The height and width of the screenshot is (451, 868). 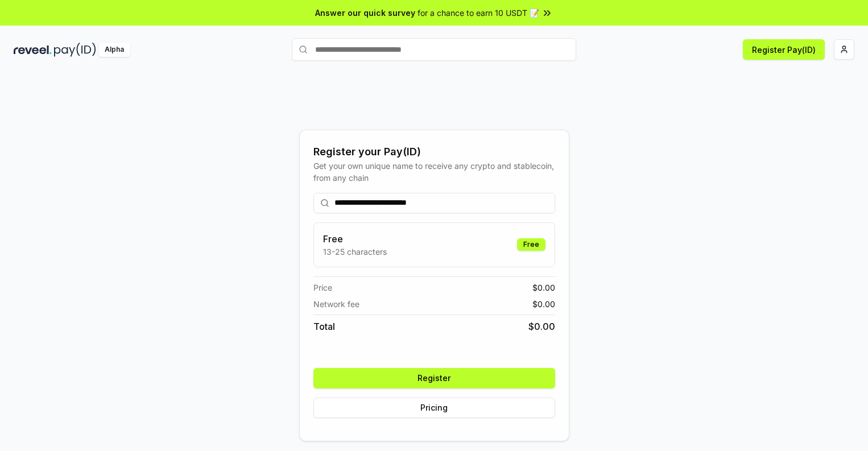 What do you see at coordinates (324, 327) in the screenshot?
I see `span: Total` at bounding box center [324, 327].